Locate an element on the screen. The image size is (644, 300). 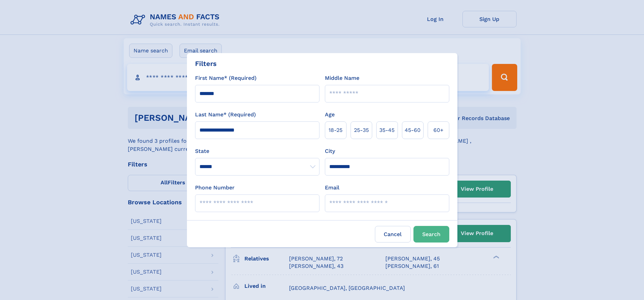
label: City is located at coordinates (330, 151).